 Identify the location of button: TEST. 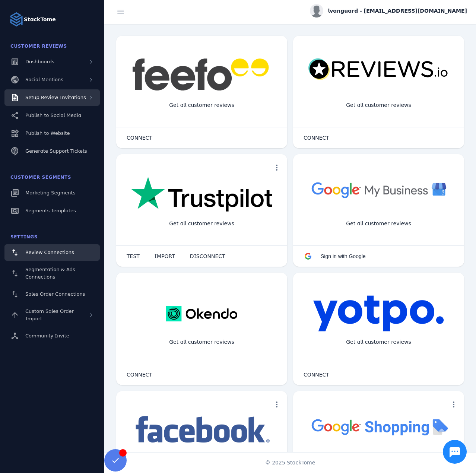
(133, 256).